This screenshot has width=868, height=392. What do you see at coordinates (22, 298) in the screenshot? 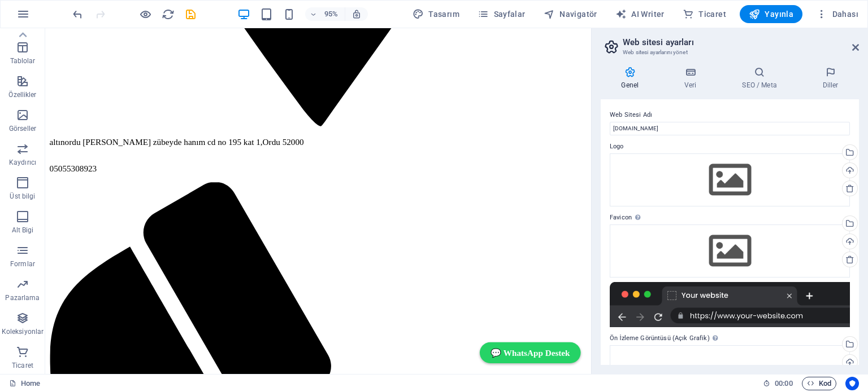
I see `p: Pazarlama` at bounding box center [22, 298].